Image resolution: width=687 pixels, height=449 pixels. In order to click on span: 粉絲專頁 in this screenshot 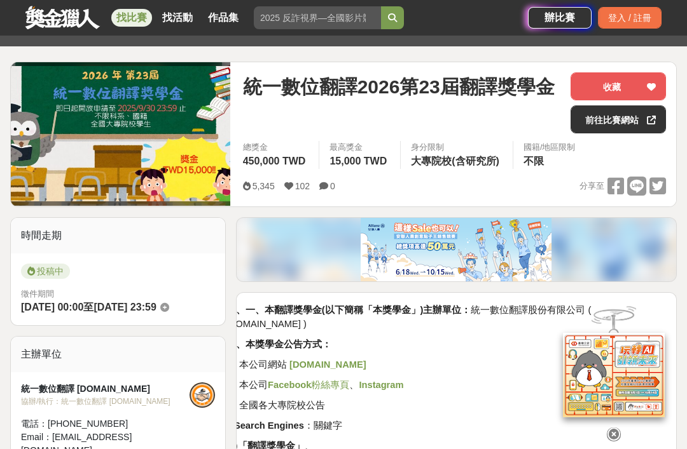, I will do `click(308, 385)`.